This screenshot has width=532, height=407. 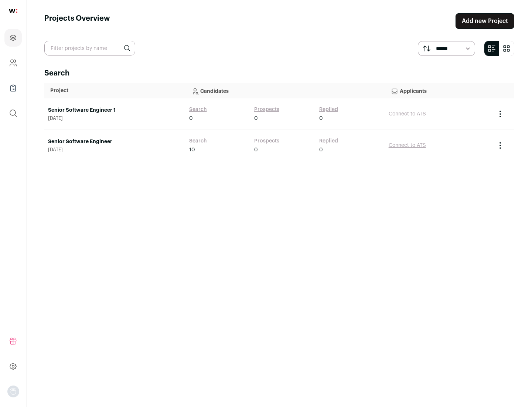 I want to click on a: Add new Project, so click(x=484, y=21).